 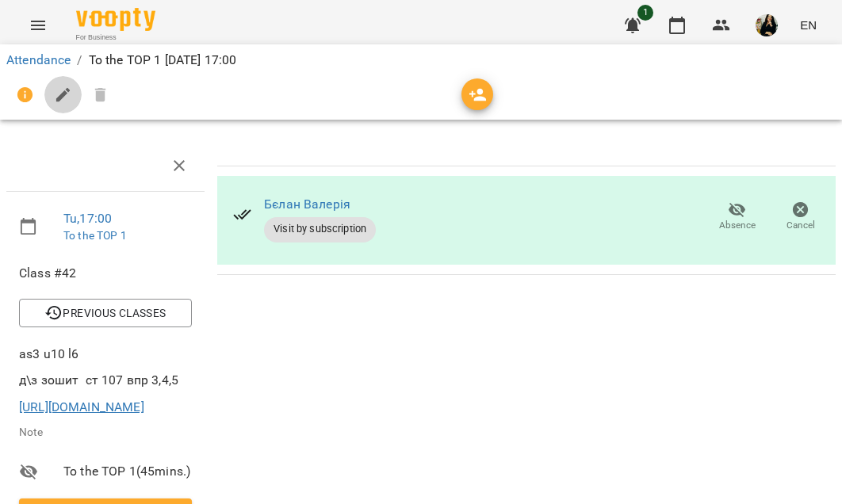 What do you see at coordinates (128, 471) in the screenshot?
I see `span: To the TOP 1 ( 45 mins. )` at bounding box center [128, 471].